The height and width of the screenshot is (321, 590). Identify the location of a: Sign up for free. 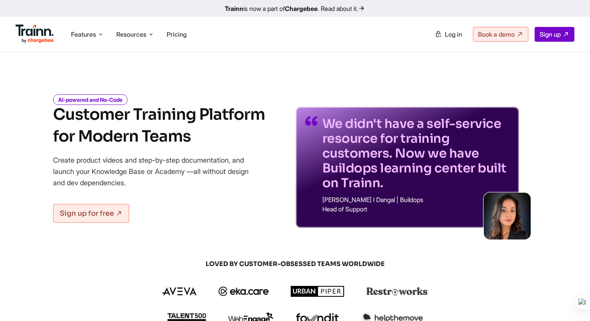
(91, 213).